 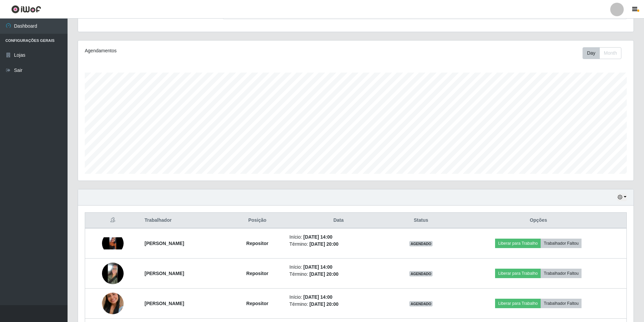 I want to click on th: Opções, so click(x=539, y=220).